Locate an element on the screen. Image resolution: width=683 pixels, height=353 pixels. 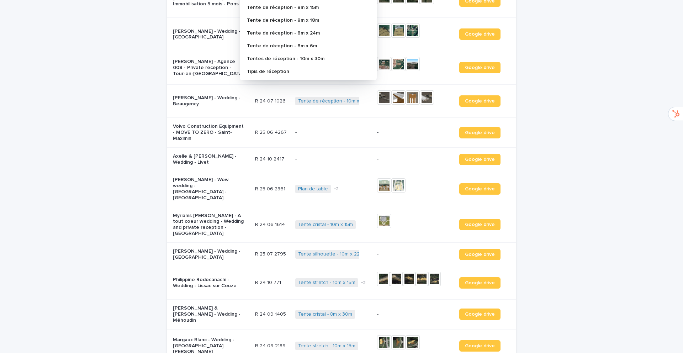
p: R 24 09 1405 is located at coordinates (271, 314).